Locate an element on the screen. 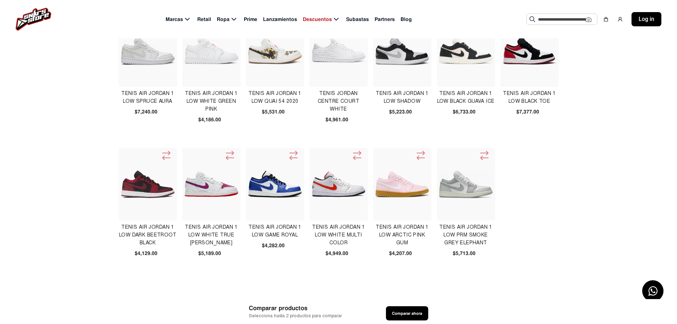  span: $5,189.00 is located at coordinates (210, 253).